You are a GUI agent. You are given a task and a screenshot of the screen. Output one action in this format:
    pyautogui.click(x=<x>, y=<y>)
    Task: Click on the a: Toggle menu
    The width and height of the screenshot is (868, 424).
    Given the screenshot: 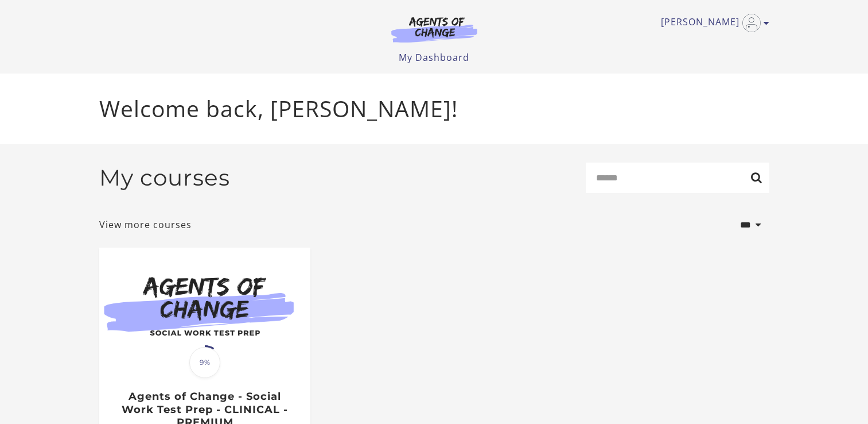 What is the action you would take?
    pyautogui.click(x=712, y=23)
    